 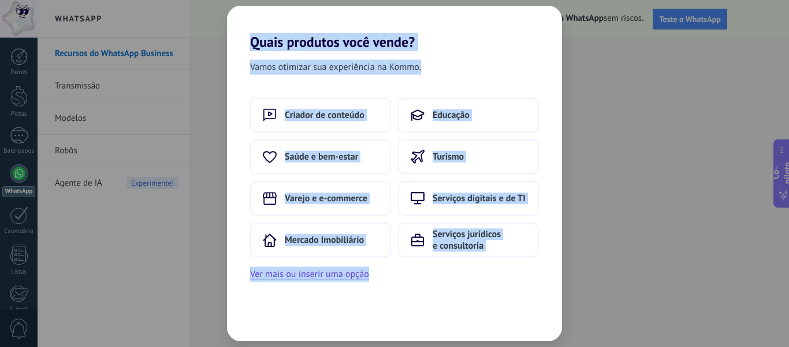 I want to click on button: Varejo e e-commerce, so click(x=321, y=198).